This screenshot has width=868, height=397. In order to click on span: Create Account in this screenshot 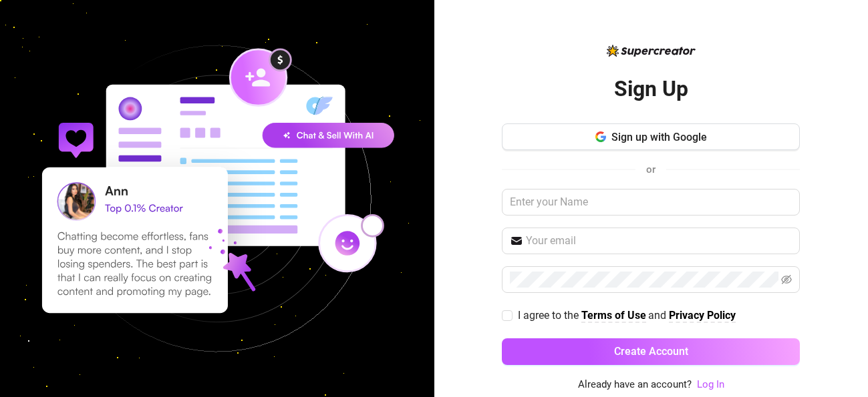, I will do `click(651, 351)`.